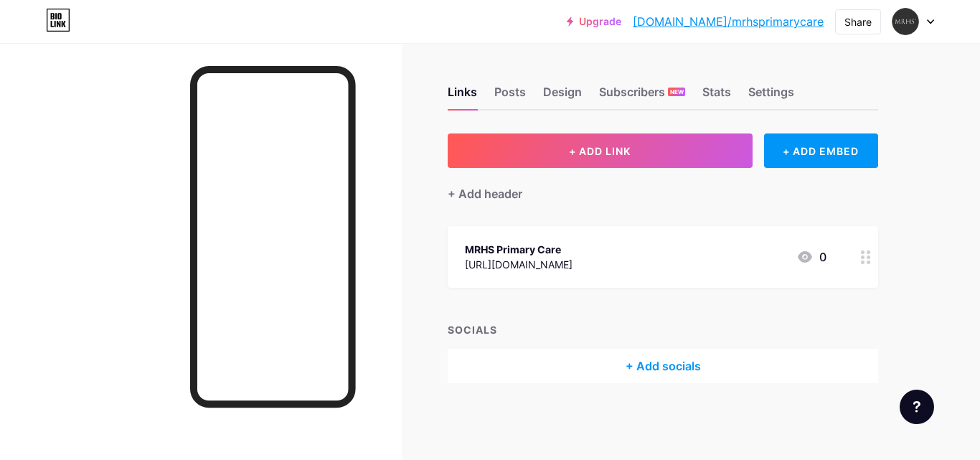 The image size is (980, 460). Describe the element at coordinates (663, 365) in the screenshot. I see `div: + Add socials` at that location.